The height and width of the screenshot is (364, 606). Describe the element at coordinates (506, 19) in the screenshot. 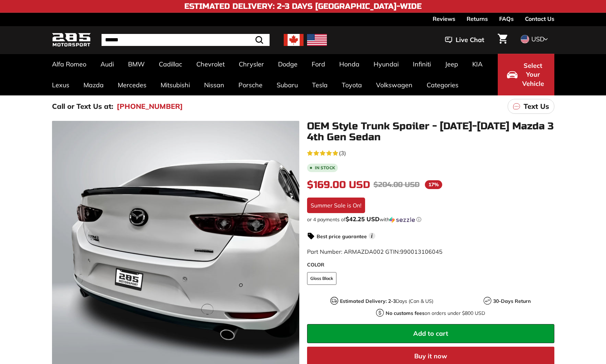

I see `a: FAQs` at that location.